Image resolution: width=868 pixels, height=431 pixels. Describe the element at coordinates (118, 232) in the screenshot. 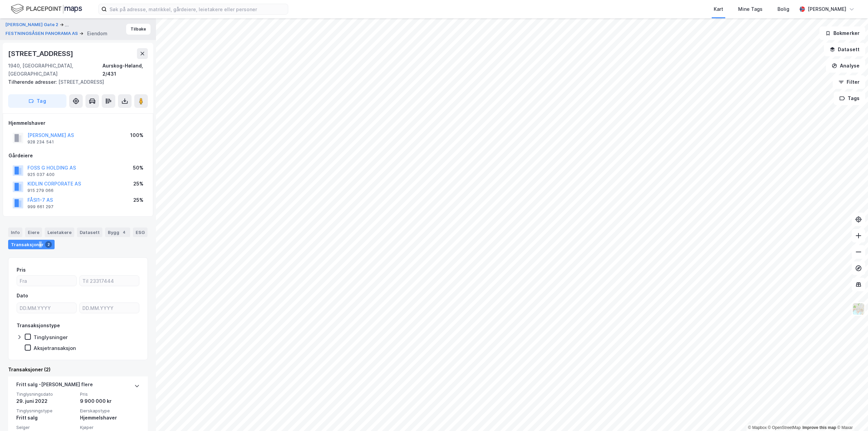

I see `div: Bygg` at that location.